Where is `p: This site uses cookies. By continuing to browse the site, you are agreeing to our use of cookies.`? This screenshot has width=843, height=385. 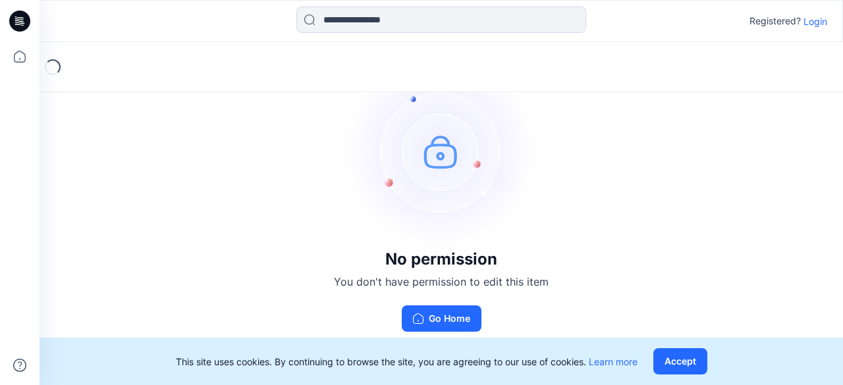
p: This site uses cookies. By continuing to browse the site, you are agreeing to our use of cookies. is located at coordinates (406, 362).